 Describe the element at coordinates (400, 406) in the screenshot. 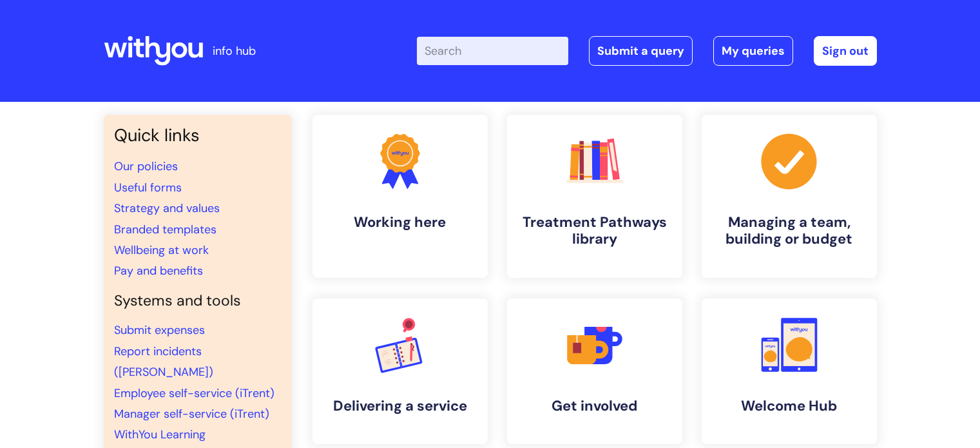

I see `h4: Delivering a service` at that location.